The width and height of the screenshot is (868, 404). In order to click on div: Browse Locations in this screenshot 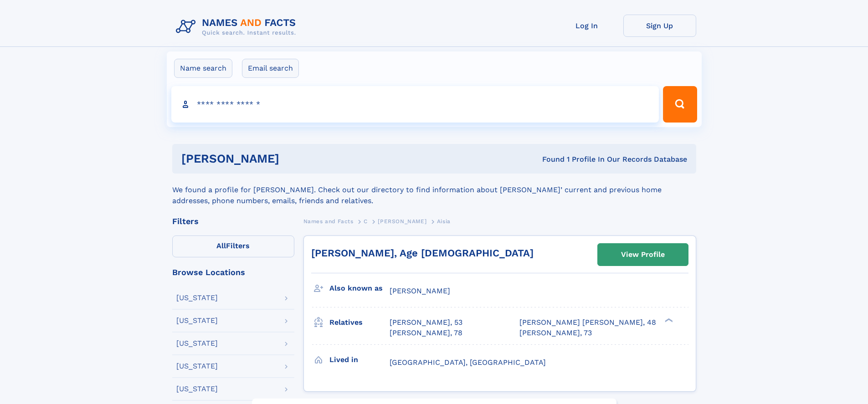, I will do `click(233, 272)`.